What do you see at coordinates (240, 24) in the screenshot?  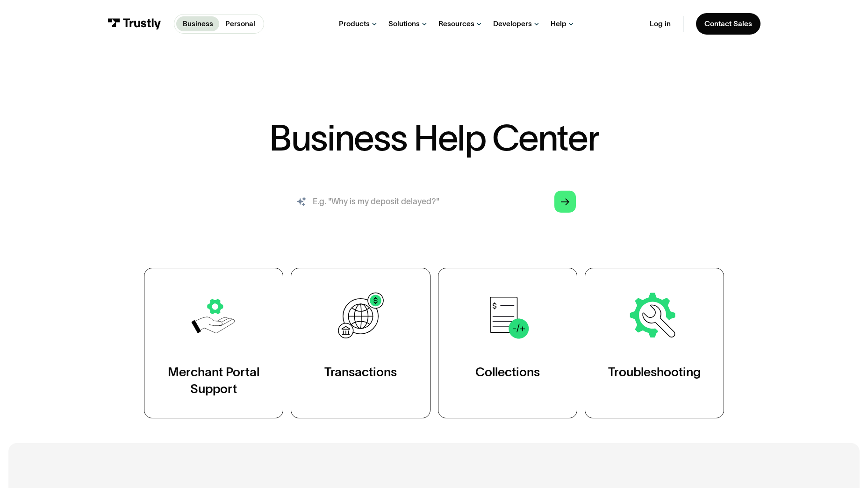 I see `a: Personal` at bounding box center [240, 24].